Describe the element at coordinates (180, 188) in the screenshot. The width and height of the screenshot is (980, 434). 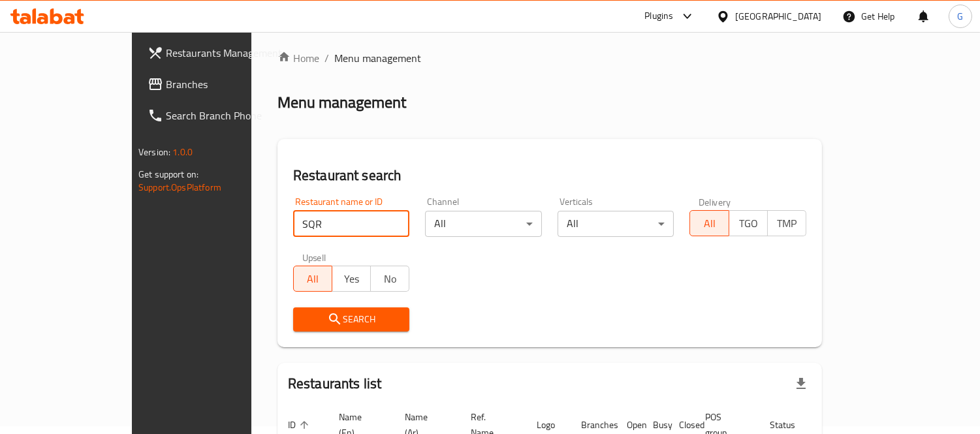
I see `a: Support.OpsPlatform` at that location.